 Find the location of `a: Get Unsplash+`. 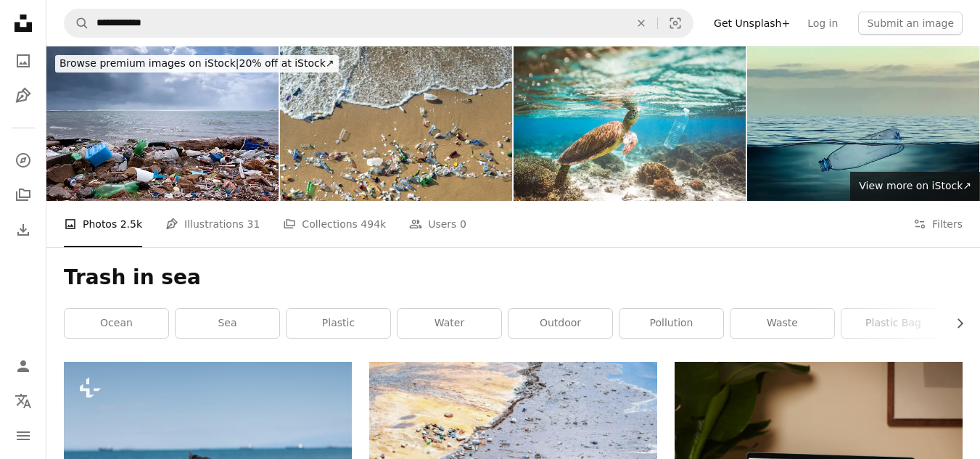

a: Get Unsplash+ is located at coordinates (751, 23).